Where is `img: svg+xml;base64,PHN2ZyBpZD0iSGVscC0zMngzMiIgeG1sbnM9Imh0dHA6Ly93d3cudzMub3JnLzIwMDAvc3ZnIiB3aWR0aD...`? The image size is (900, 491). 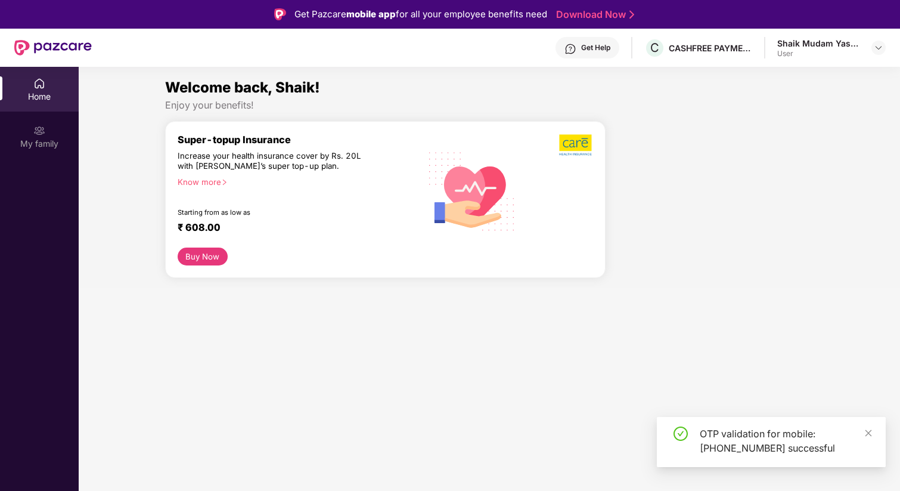 img: svg+xml;base64,PHN2ZyBpZD0iSGVscC0zMngzMiIgeG1sbnM9Imh0dHA6Ly93d3cudzMub3JnLzIwMDAvc3ZnIiB3aWR0aD... is located at coordinates (570, 49).